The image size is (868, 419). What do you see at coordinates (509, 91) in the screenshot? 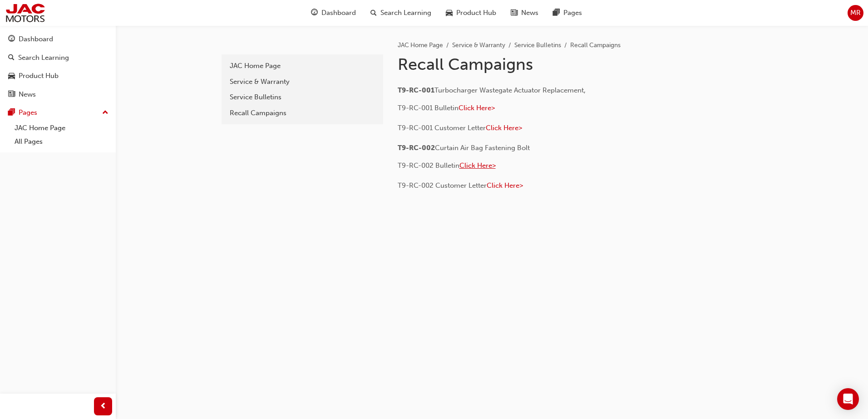
I see `span: Turbocharger Wastegate Actuator Replacement,` at bounding box center [509, 91].